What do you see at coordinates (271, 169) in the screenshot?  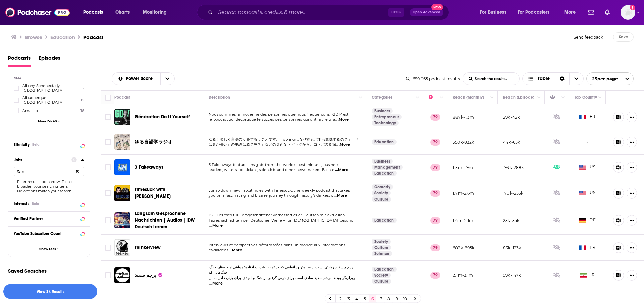 I see `span: leaders, writers, politicians, scientists and other newsmakers. Each e` at bounding box center [271, 169].